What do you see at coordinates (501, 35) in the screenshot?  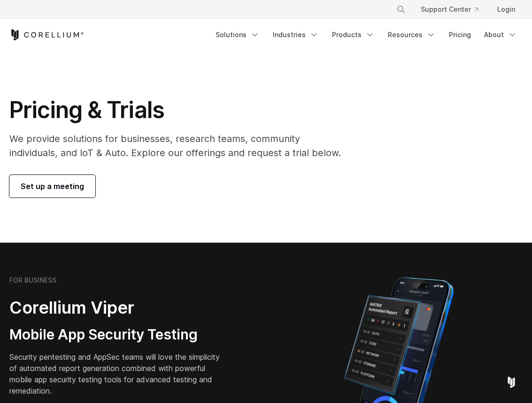 I see `a: About` at bounding box center [501, 35].